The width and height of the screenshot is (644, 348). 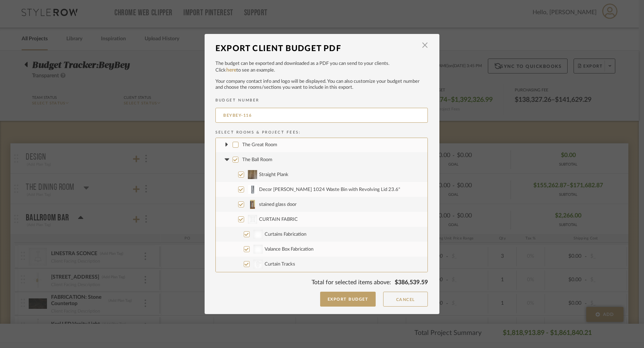 I want to click on p: The budget can be exported and downloaded as a PDF you can send to your clients., so click(x=322, y=64).